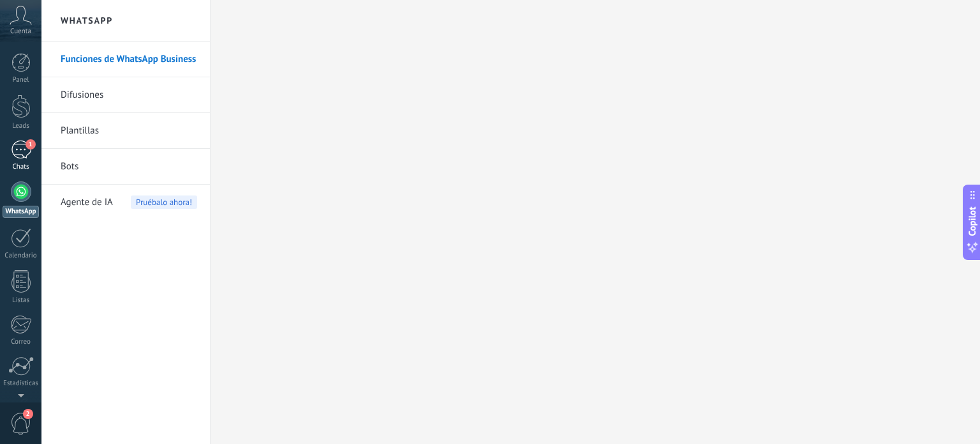 Image resolution: width=980 pixels, height=444 pixels. I want to click on div: Listas, so click(21, 300).